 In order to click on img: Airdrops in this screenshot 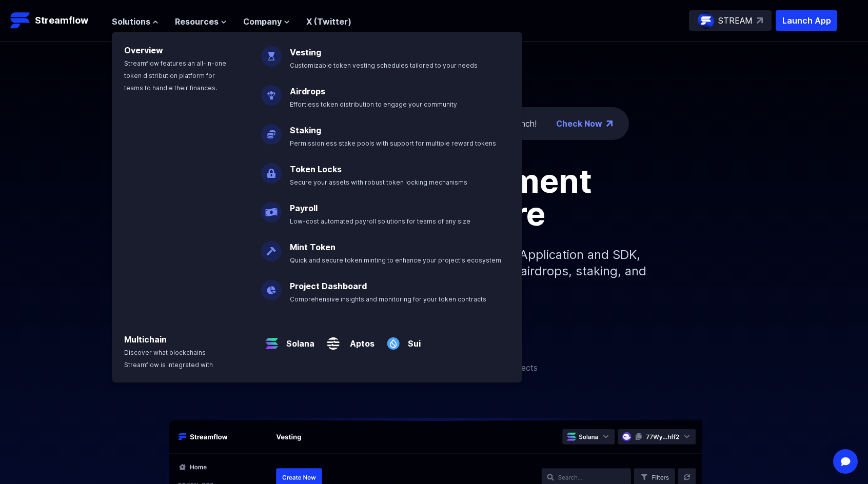, I will do `click(271, 91)`.